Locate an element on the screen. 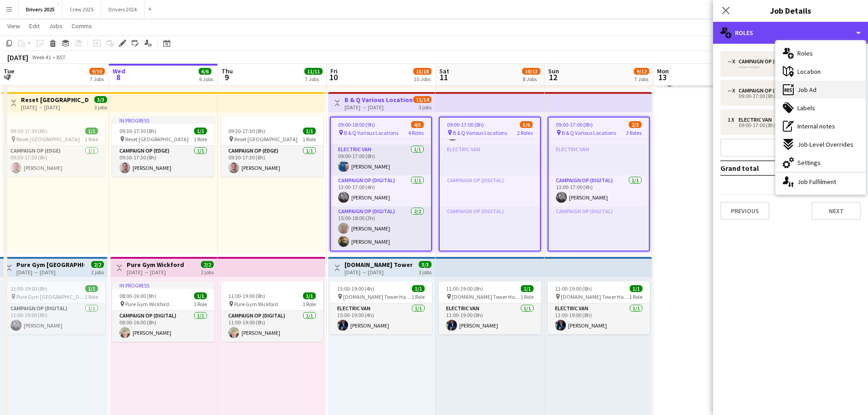 The width and height of the screenshot is (868, 415). span: Roles is located at coordinates (805, 53).